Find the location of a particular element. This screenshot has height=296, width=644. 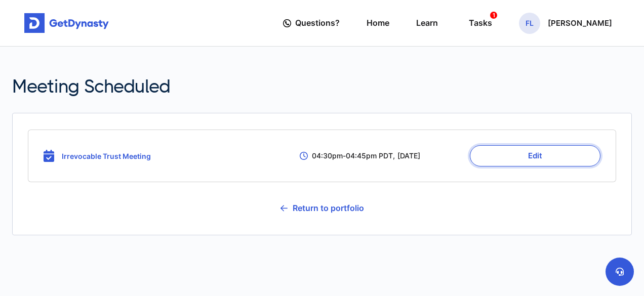

span: FL is located at coordinates (530, 23).